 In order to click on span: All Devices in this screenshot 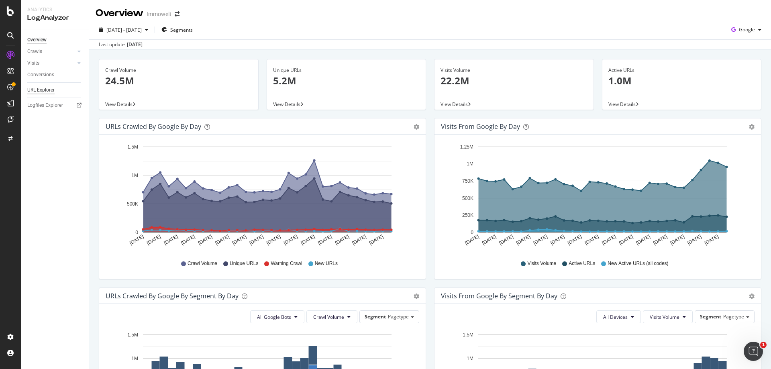, I will do `click(615, 317)`.